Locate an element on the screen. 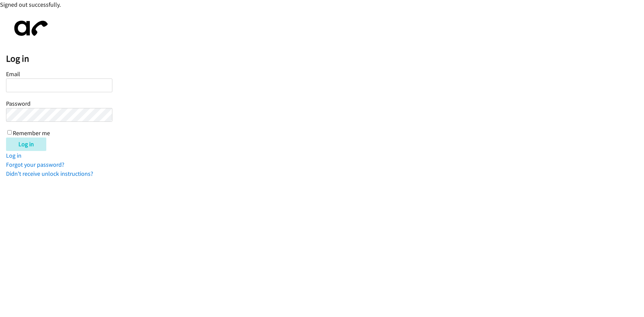 The image size is (644, 317). label: Remember me is located at coordinates (31, 132).